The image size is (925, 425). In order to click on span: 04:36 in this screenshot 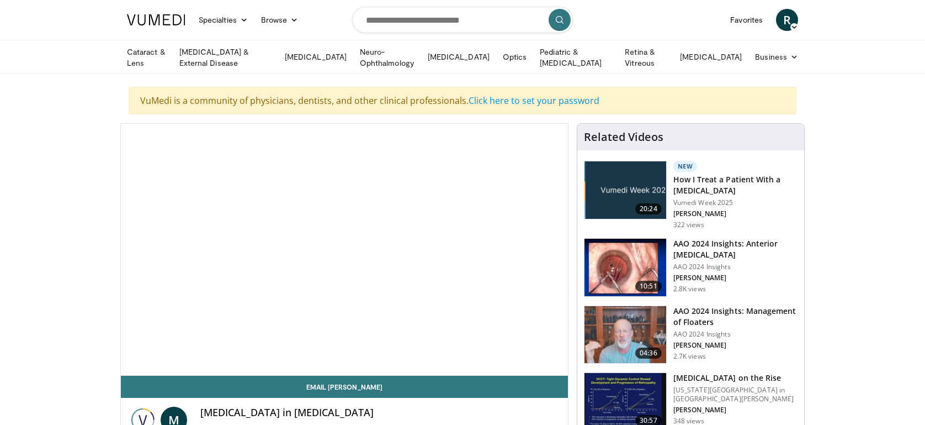, I will do `click(649, 353)`.